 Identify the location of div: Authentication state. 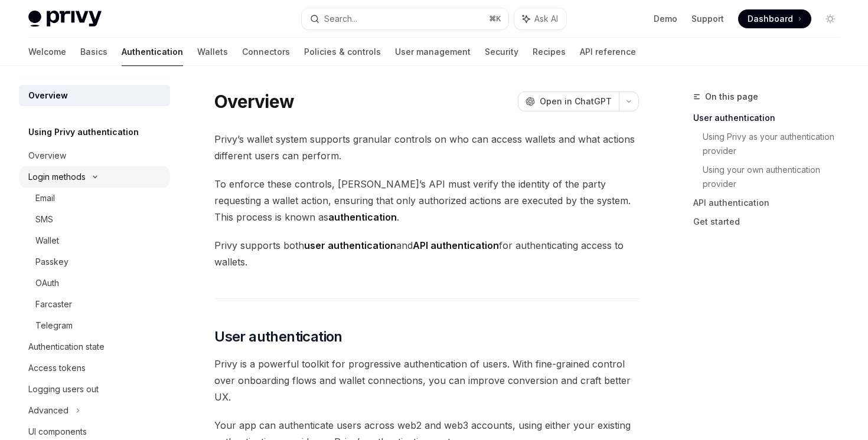
(66, 347).